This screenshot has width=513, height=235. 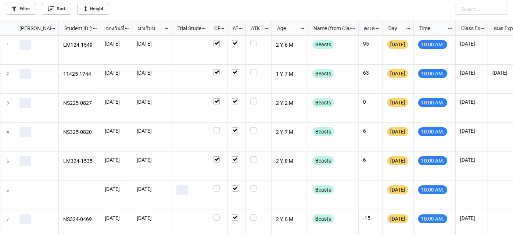 I want to click on p: 1 Y, 7 M, so click(x=289, y=74).